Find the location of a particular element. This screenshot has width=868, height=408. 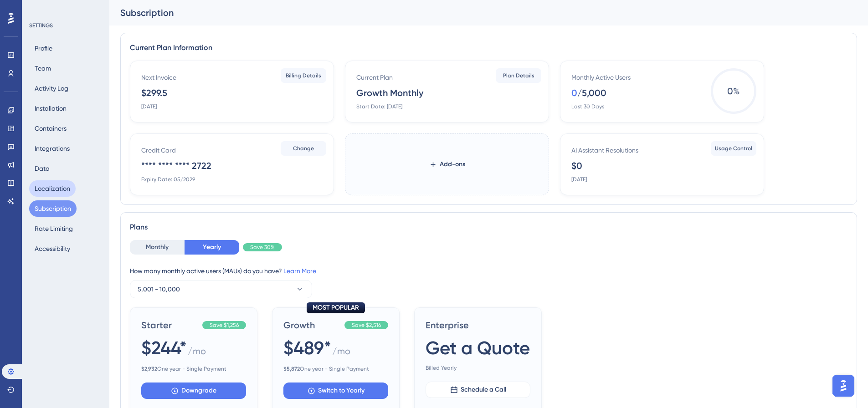

button: Subscription is located at coordinates (53, 208).